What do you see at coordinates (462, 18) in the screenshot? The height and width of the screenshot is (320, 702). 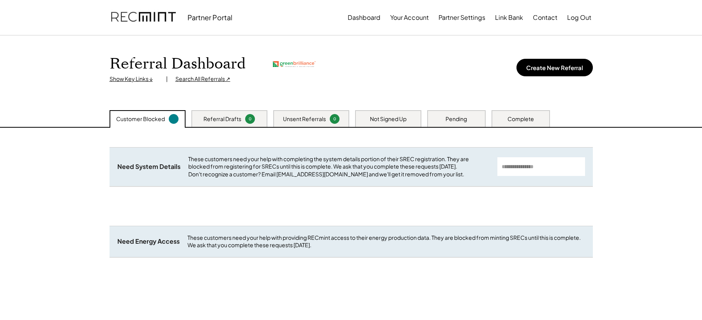 I see `button: Partner Settings` at bounding box center [462, 18].